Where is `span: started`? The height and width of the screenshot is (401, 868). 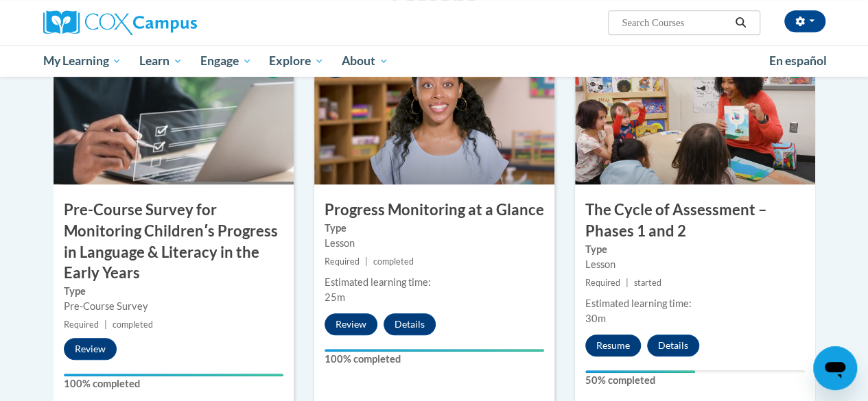 span: started is located at coordinates (647, 283).